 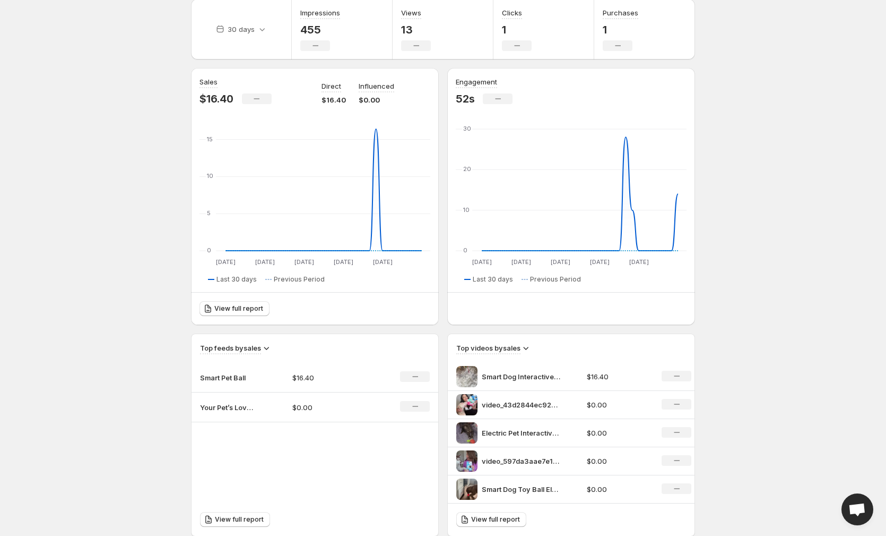 What do you see at coordinates (467, 376) in the screenshot?
I see `img: Smart Dog Interactive Ball Toys Automatic` at bounding box center [467, 376].